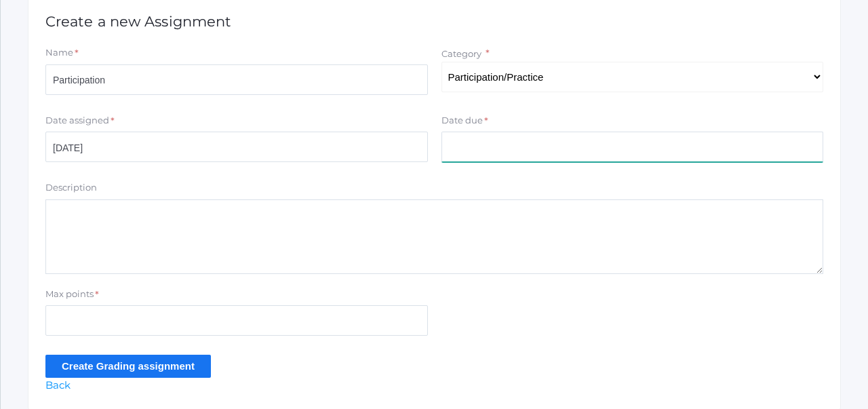 Image resolution: width=868 pixels, height=409 pixels. I want to click on label: Name, so click(59, 53).